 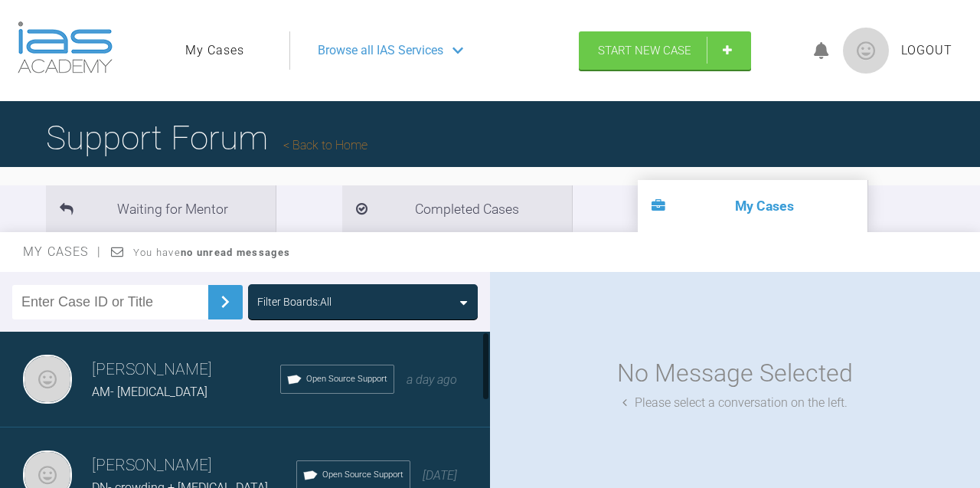 What do you see at coordinates (866, 50) in the screenshot?
I see `img: profile.png` at bounding box center [866, 50].